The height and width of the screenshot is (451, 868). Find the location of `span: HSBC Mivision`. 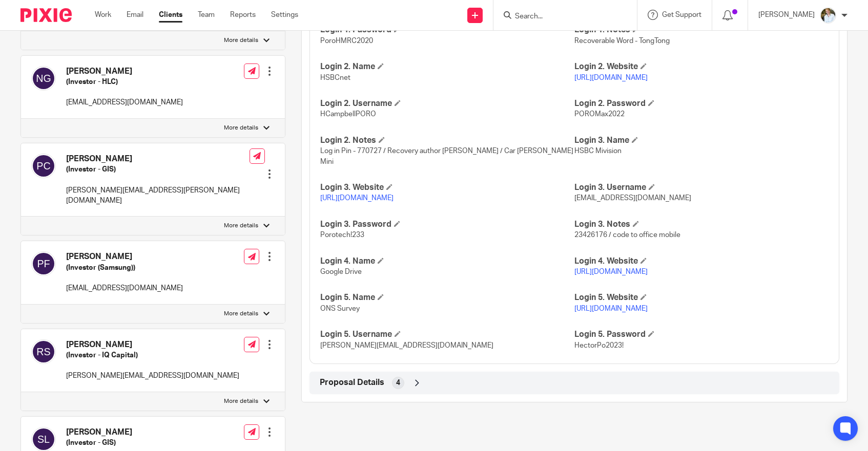

span: HSBC Mivision is located at coordinates (598, 151).